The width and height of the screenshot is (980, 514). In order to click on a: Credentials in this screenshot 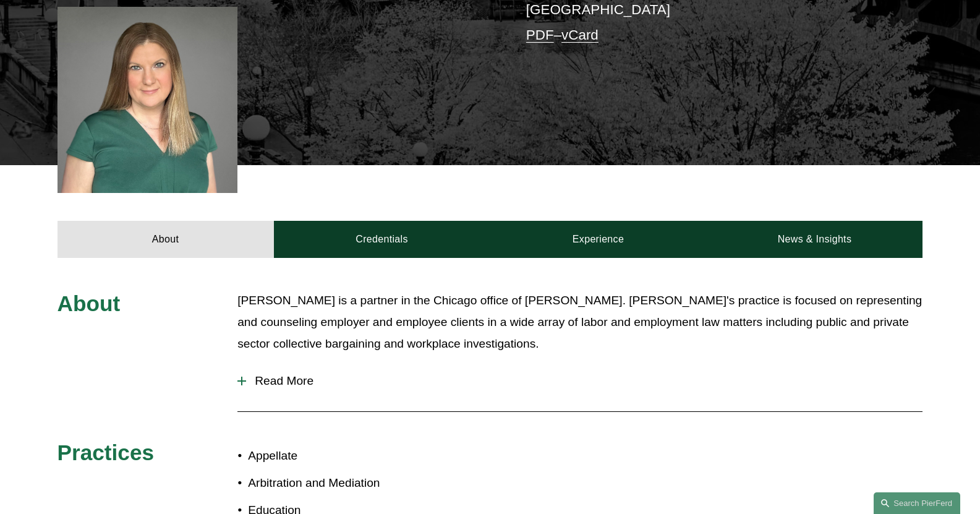, I will do `click(382, 239)`.